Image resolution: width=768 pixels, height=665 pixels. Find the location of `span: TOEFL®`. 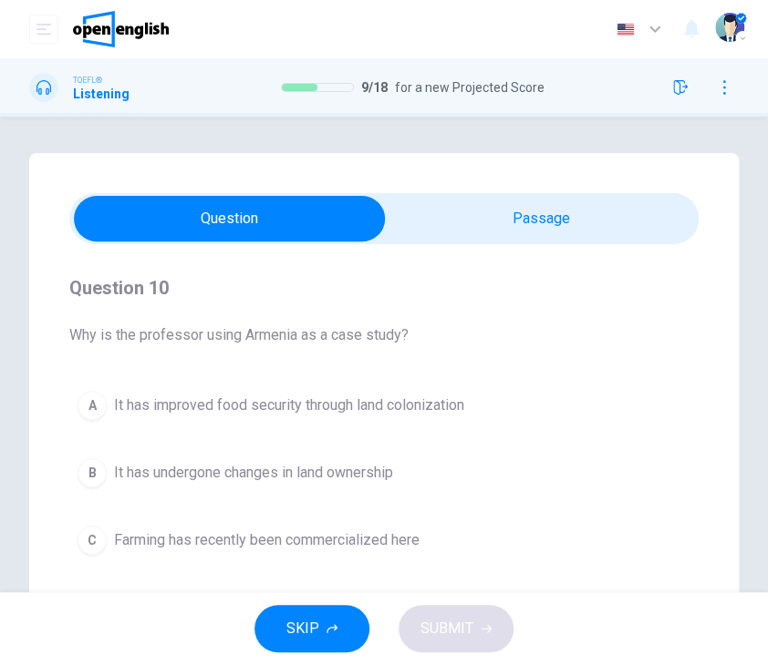

span: TOEFL® is located at coordinates (88, 80).